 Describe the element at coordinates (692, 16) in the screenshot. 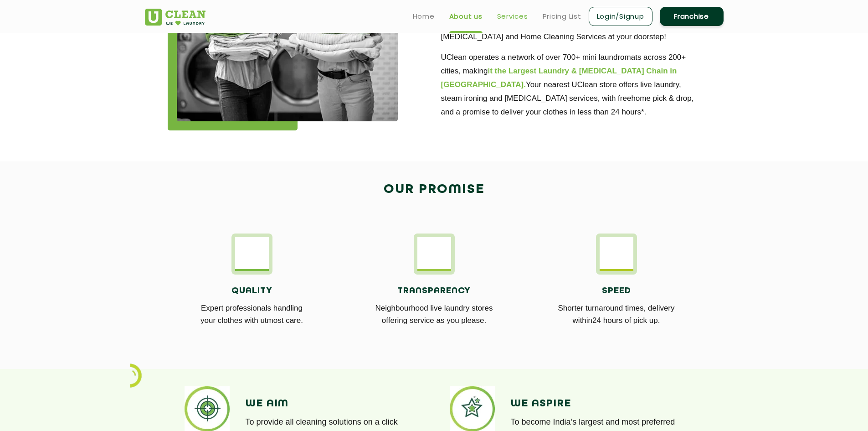

I see `a: Franchise` at that location.